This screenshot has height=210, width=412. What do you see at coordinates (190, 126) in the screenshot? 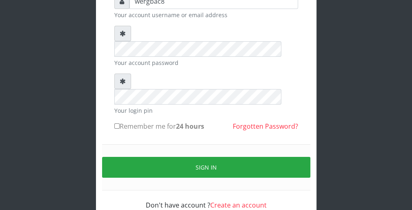
I see `b: 24 hours` at bounding box center [190, 126].